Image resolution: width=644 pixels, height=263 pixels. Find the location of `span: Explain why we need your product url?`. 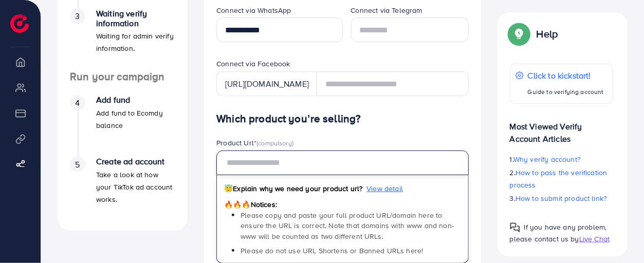

span: Explain why we need your product url? is located at coordinates (293, 189).